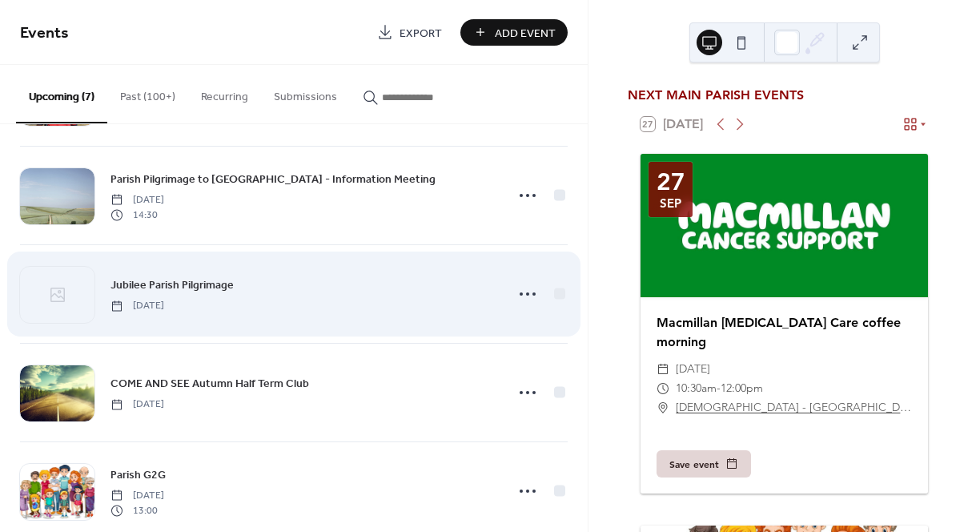 This screenshot has width=980, height=532. I want to click on span: 13:00, so click(137, 510).